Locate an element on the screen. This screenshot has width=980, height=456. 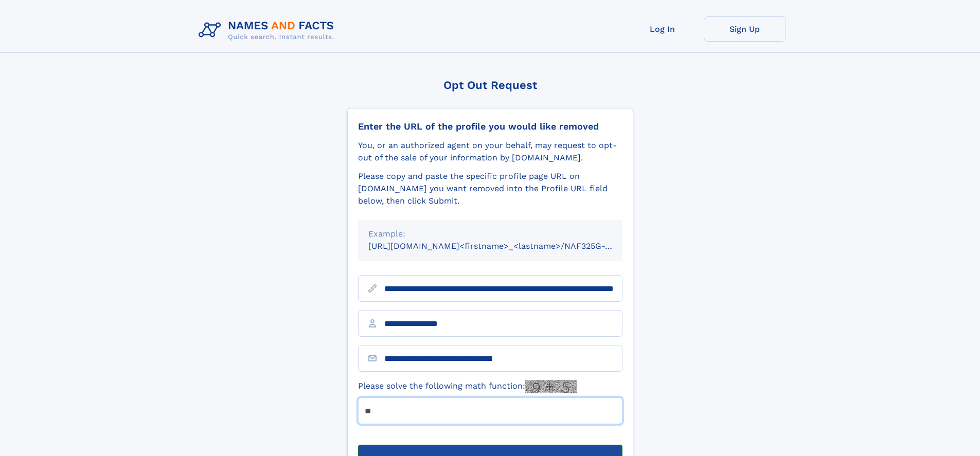
div: Opt Out Request is located at coordinates (490, 85).